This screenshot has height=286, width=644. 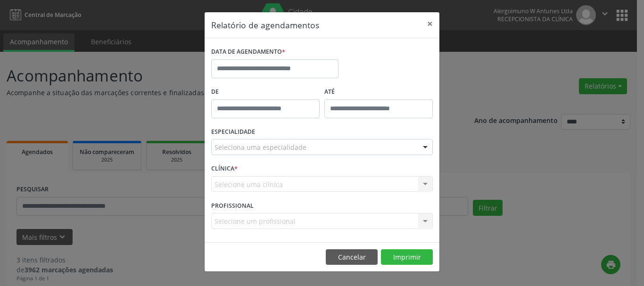 What do you see at coordinates (430, 24) in the screenshot?
I see `button: Close` at bounding box center [430, 24].